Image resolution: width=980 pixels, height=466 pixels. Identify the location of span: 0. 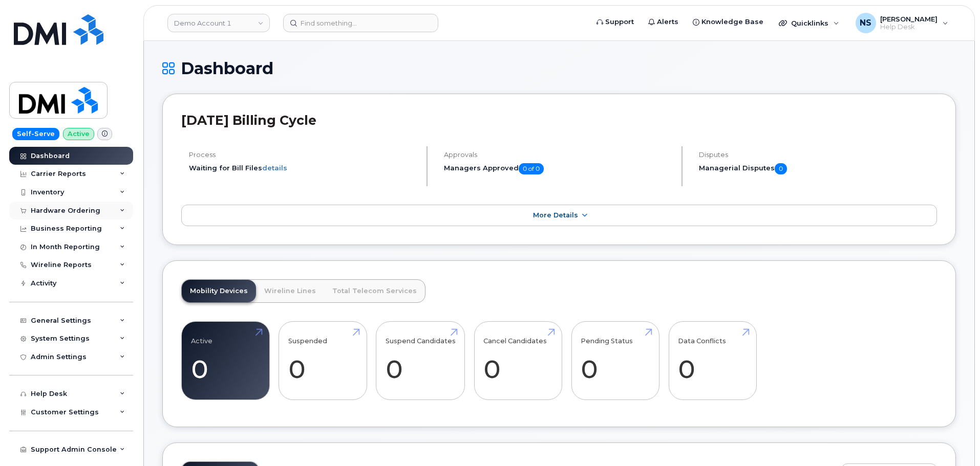
(781, 169).